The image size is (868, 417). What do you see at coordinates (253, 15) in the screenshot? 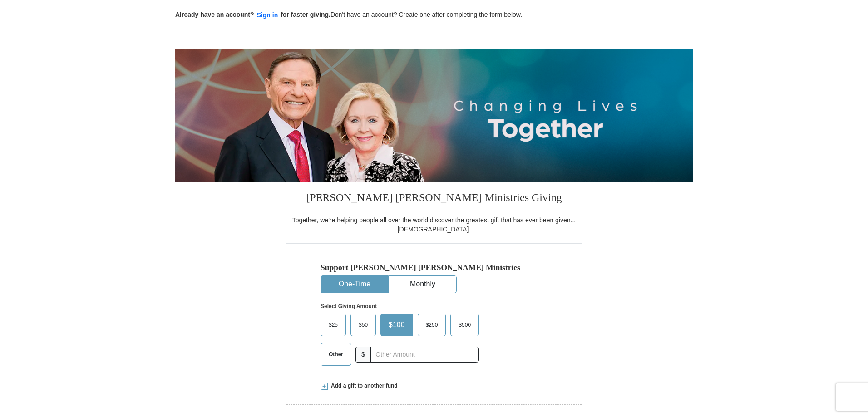
I see `strong: Already have an account? for faster giving.` at bounding box center [253, 15].